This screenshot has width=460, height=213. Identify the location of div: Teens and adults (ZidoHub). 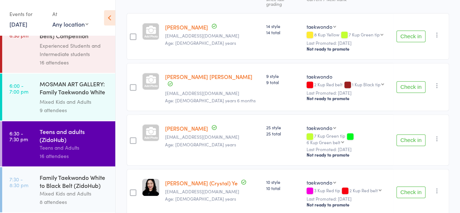
(74, 135).